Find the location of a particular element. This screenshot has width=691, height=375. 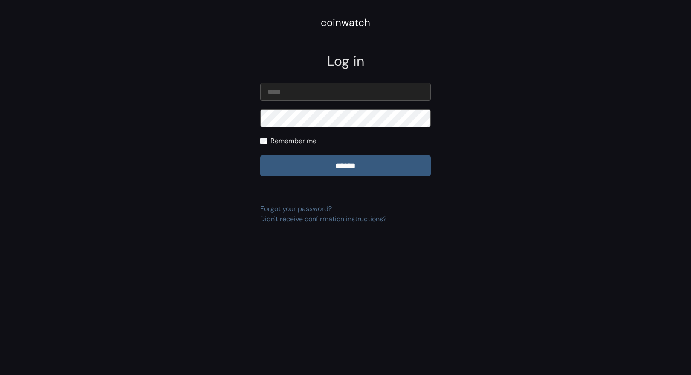

label: Remember me is located at coordinates (294, 141).